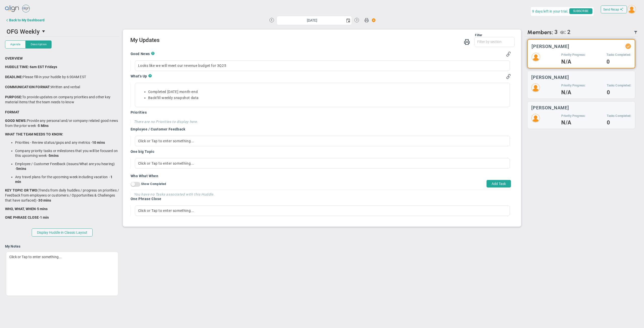 This screenshot has height=328, width=644. I want to click on img: 204802.Person.photo, so click(536, 118).